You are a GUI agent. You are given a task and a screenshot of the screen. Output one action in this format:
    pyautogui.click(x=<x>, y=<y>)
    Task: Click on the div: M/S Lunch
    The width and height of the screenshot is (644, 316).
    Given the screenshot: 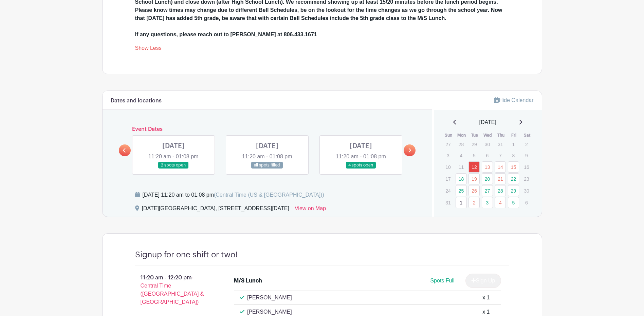 What is the action you would take?
    pyautogui.click(x=248, y=281)
    